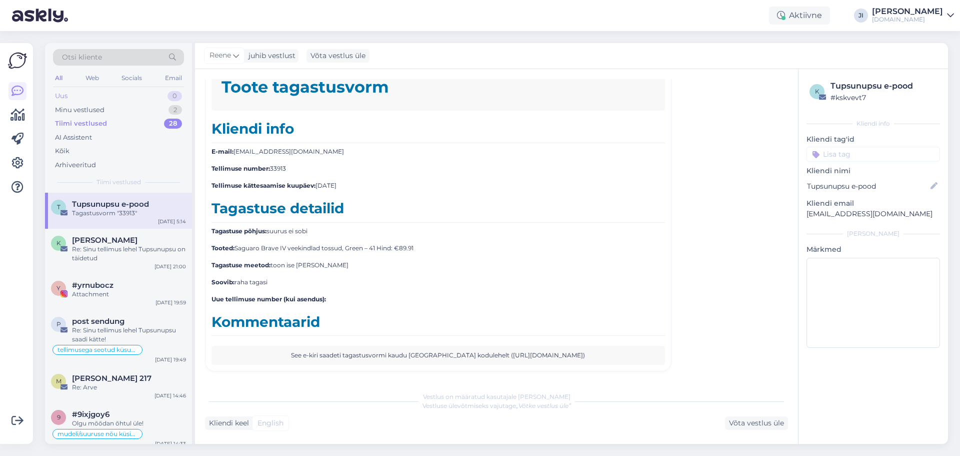 The width and height of the screenshot is (960, 456). Describe the element at coordinates (105, 240) in the screenshot. I see `span: Kaspar Lauri` at that location.